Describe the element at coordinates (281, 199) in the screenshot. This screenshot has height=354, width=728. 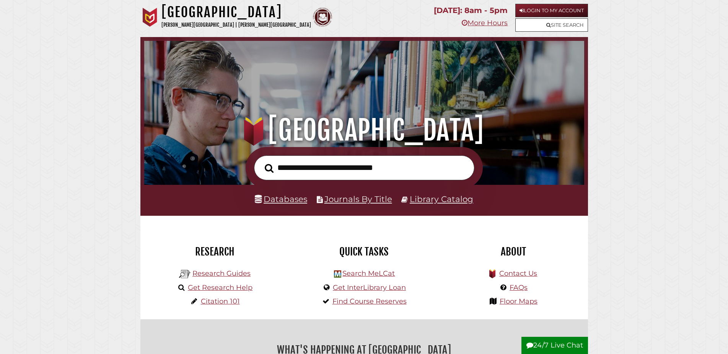
I see `a: Databases` at that location.